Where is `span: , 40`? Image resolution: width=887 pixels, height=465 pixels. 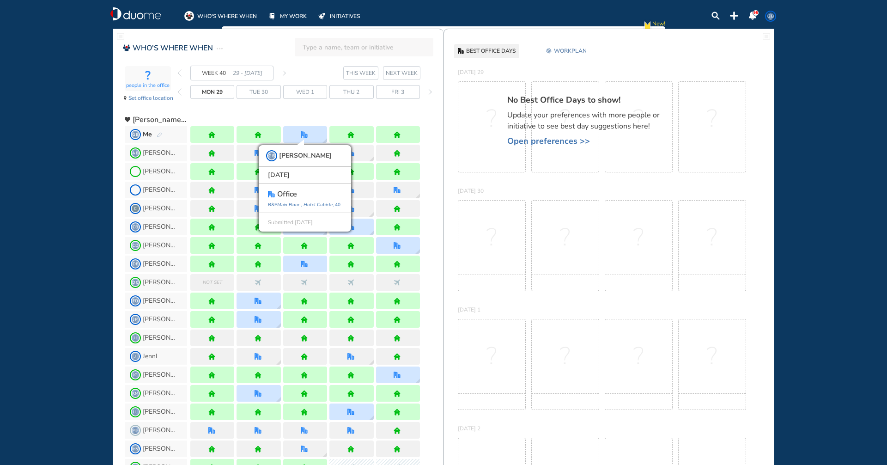 span: , 40 is located at coordinates (336, 205).